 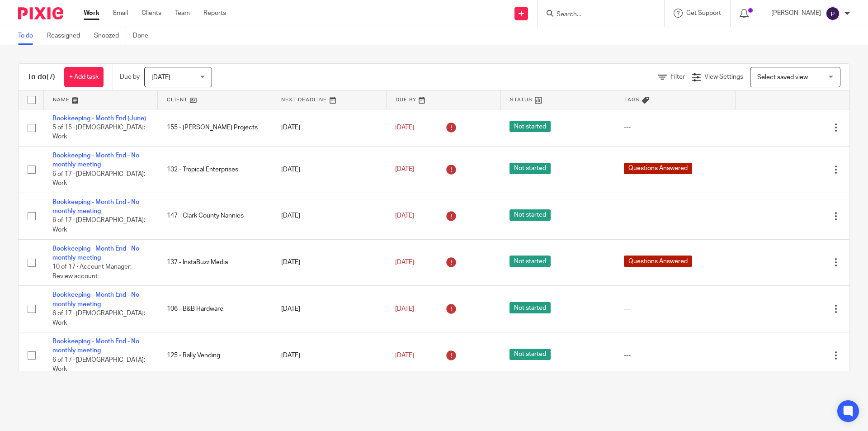 What do you see at coordinates (130, 77) in the screenshot?
I see `p: Due by` at bounding box center [130, 77].